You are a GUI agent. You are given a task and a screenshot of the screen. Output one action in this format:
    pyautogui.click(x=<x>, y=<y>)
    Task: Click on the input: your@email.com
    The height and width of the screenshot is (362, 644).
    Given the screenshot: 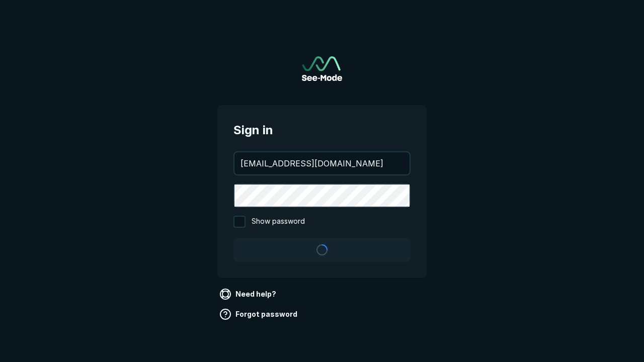 What is the action you would take?
    pyautogui.click(x=322, y=163)
    